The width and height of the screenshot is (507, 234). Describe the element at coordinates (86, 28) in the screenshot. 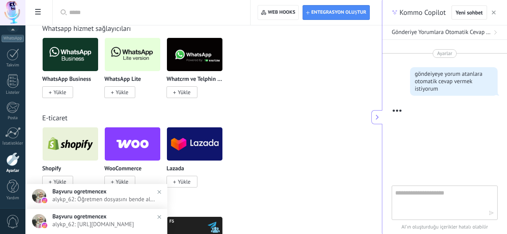

I see `a: Whatsapp hizmet sağlayıcıları` at that location.